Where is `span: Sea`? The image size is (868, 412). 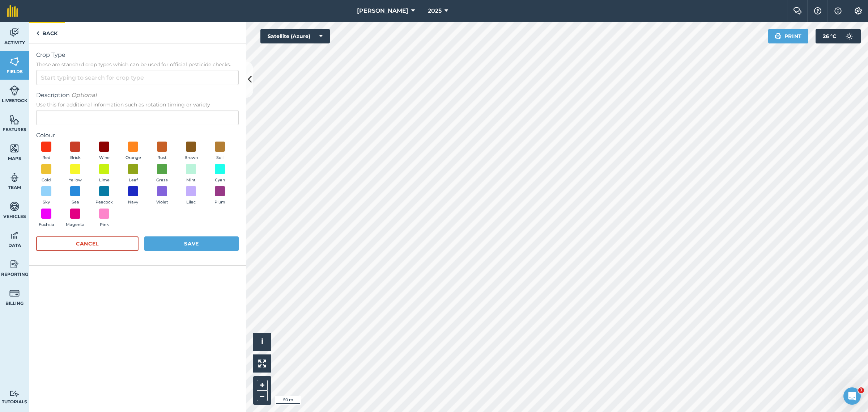 span: Sea is located at coordinates (75, 203).